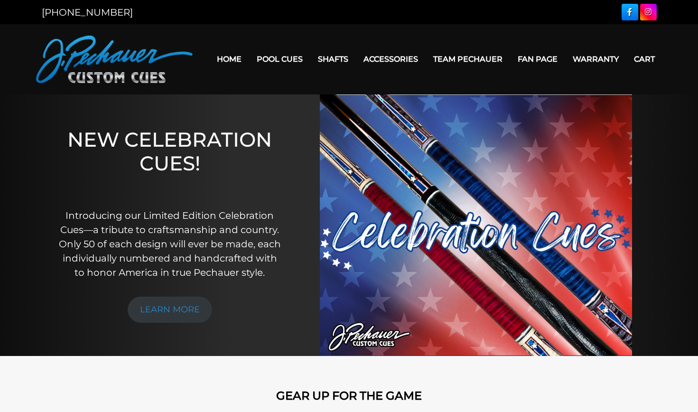 The height and width of the screenshot is (412, 698). What do you see at coordinates (169, 244) in the screenshot?
I see `p: Introducing our Limited Edition Celebration Cues—a tribute to craftsmanship and country. Only 50 ...` at bounding box center [169, 244].